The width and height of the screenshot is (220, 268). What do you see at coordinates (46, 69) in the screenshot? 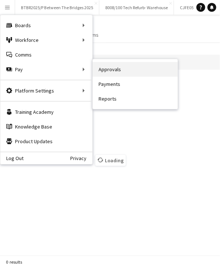
I see `div: Pay` at bounding box center [46, 69].